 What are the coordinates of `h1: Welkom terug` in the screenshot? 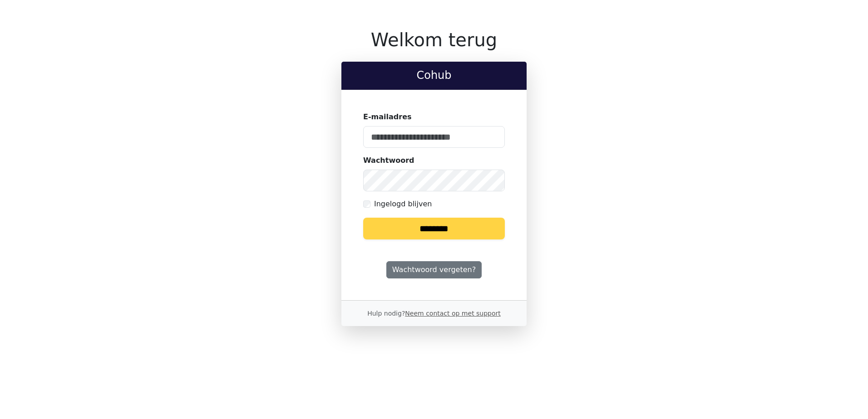 It's located at (434, 40).